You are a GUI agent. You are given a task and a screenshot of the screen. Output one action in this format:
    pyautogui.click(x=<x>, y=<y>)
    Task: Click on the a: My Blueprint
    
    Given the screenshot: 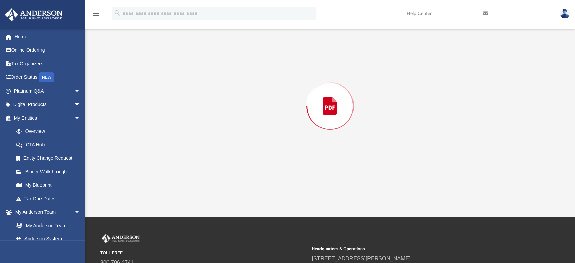 What is the action you would take?
    pyautogui.click(x=48, y=185)
    